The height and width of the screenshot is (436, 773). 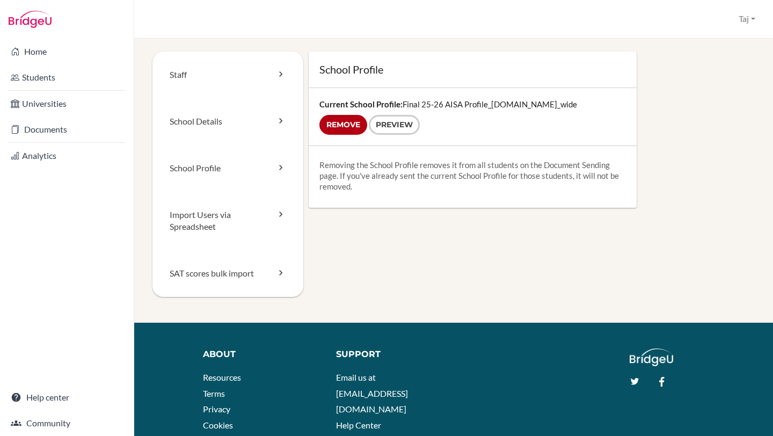 What do you see at coordinates (228, 221) in the screenshot?
I see `a: Import Users via Spreadsheet` at bounding box center [228, 221].